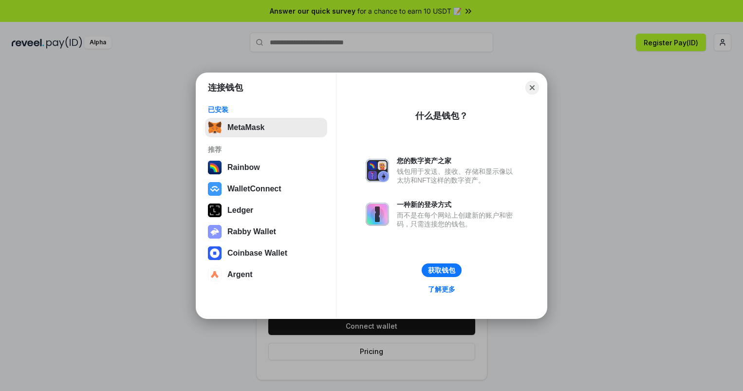 This screenshot has height=391, width=743. I want to click on div: Rabby Wallet, so click(252, 232).